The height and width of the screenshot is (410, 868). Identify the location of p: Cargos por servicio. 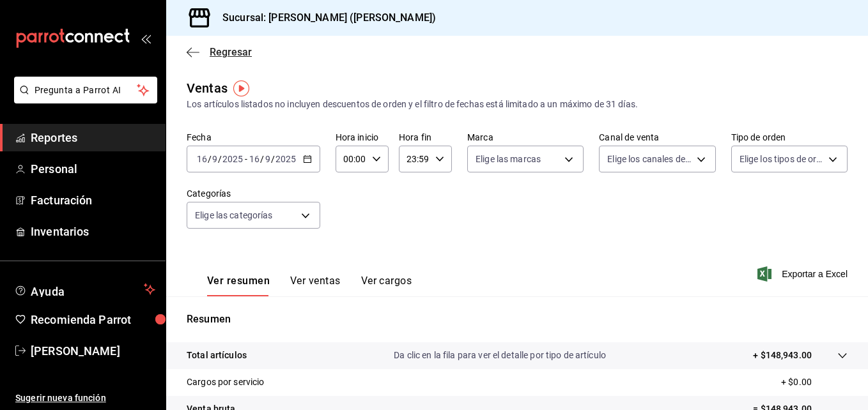
(226, 382).